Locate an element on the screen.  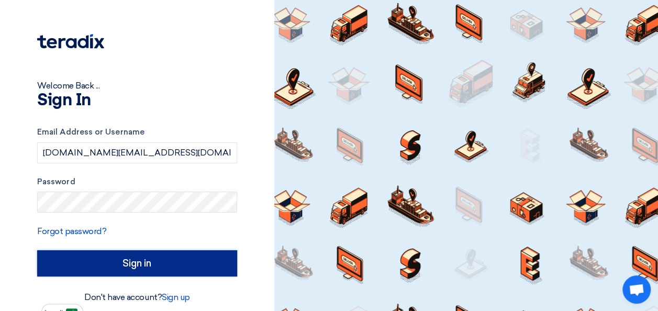
label: Password is located at coordinates (137, 182).